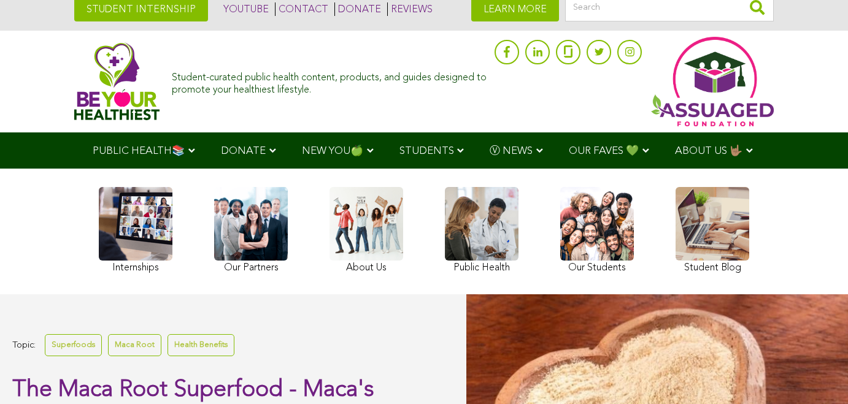 This screenshot has height=404, width=848. I want to click on a: YOUTUBE, so click(244, 9).